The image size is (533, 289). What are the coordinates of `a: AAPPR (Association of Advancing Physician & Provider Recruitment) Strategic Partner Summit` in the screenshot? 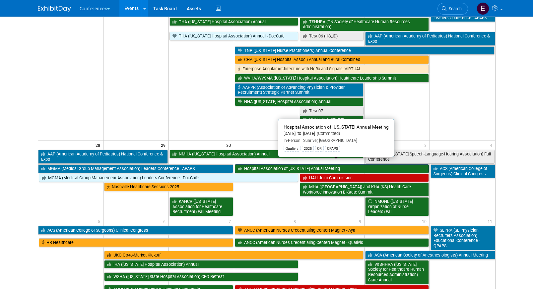 It's located at (299, 90).